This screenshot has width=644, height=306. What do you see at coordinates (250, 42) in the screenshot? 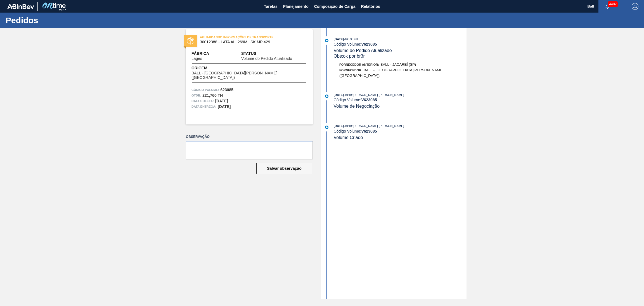
I see `span: 30012388 - LATA AL. 269ML SK MP 429` at bounding box center [250, 42].